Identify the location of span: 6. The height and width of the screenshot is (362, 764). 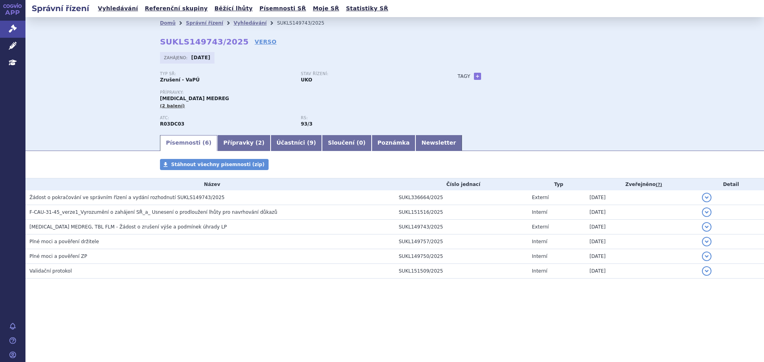
(207, 143).